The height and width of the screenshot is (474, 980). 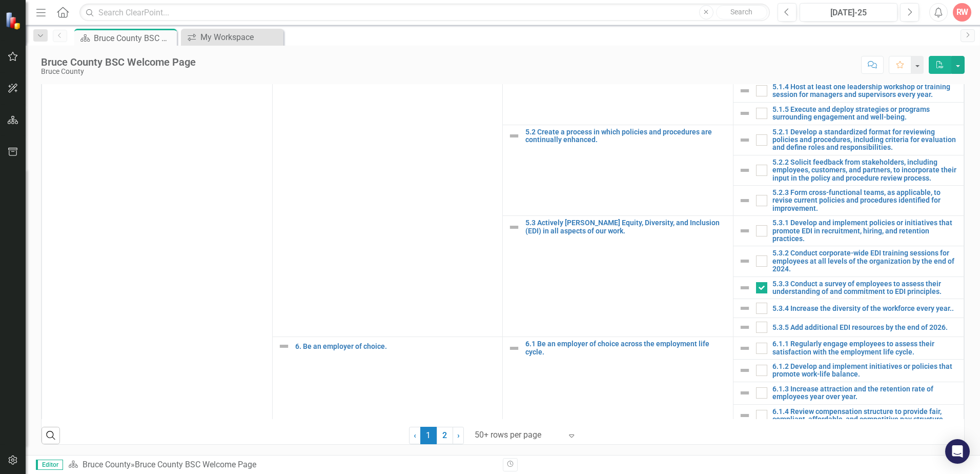 What do you see at coordinates (425, 13) in the screenshot?
I see `input: Search ClearPoint...` at bounding box center [425, 13].